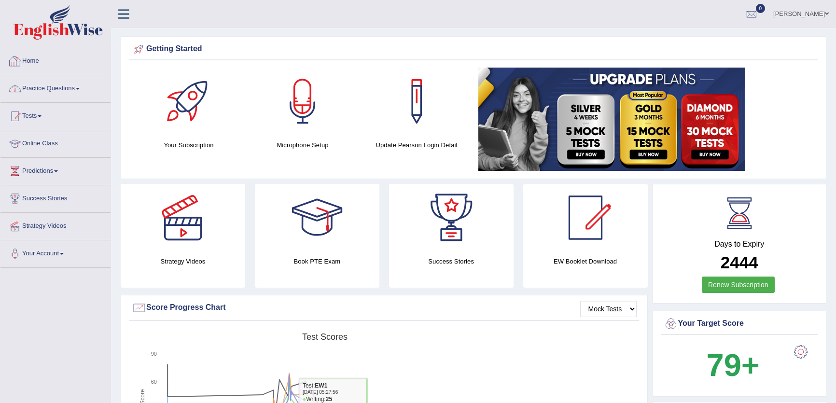 The height and width of the screenshot is (403, 836). What do you see at coordinates (189, 145) in the screenshot?
I see `h4: Your Subscription` at bounding box center [189, 145].